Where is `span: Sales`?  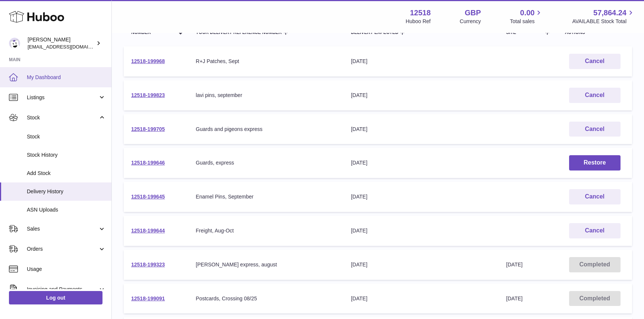
span: Sales is located at coordinates (62, 229).